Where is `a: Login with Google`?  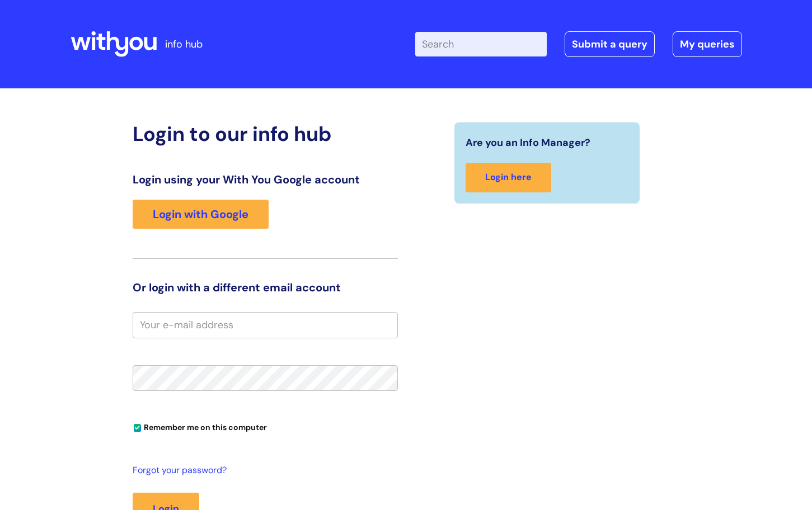 a: Login with Google is located at coordinates (201, 215).